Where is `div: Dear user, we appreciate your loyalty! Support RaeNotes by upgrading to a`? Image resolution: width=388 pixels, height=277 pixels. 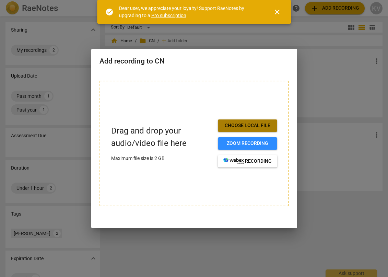 div: Dear user, we appreciate your loyalty! Support RaeNotes by upgrading to a is located at coordinates (190, 12).